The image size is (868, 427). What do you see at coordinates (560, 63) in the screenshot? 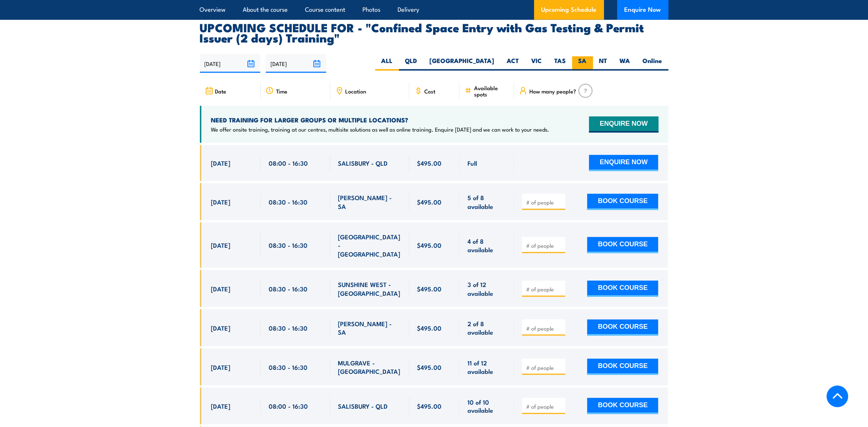
I see `label: TAS` at bounding box center [560, 63].